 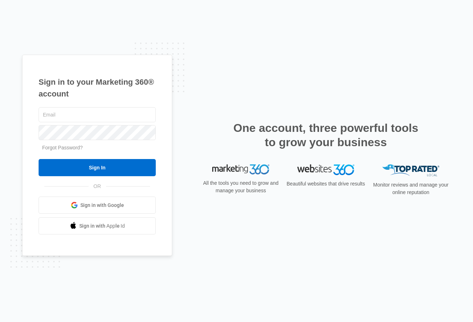 I want to click on img: Websites 360, so click(x=326, y=169).